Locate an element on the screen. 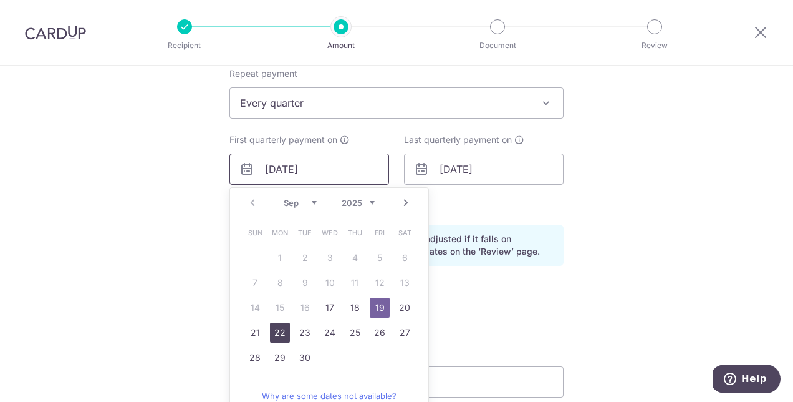 This screenshot has width=793, height=402. a: 20 is located at coordinates (405, 307).